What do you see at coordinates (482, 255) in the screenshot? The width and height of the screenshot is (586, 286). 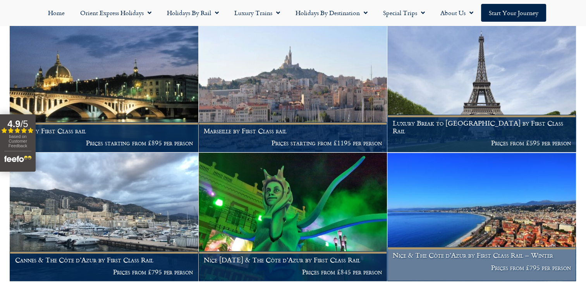 I see `h1: Nice & The Côte d’Azur by First Class Rail – Winter` at bounding box center [482, 255].